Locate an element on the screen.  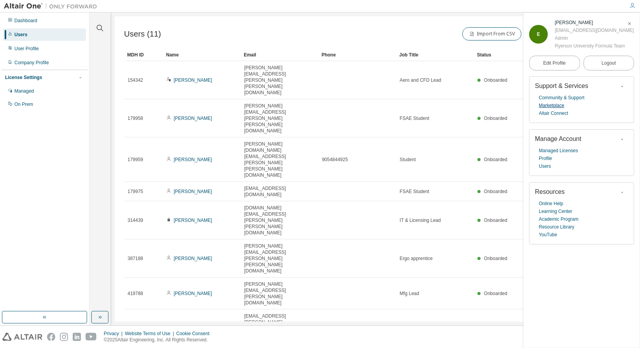
span: Resources is located at coordinates (550, 191).